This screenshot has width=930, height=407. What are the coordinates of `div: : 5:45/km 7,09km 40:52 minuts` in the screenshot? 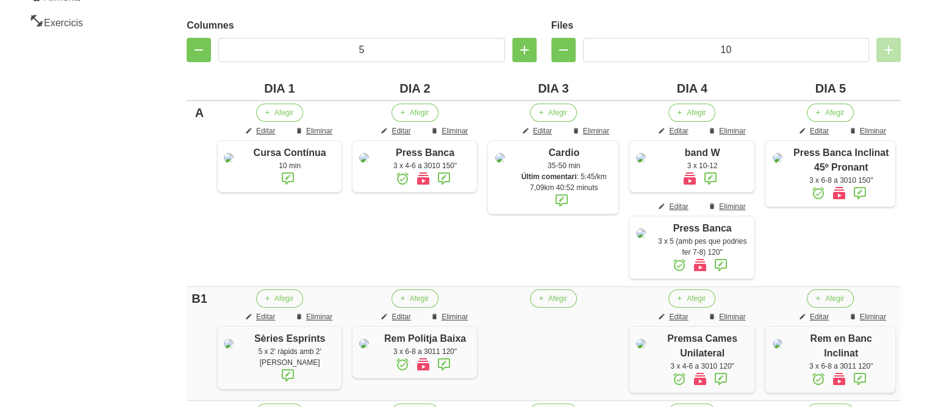 It's located at (563, 182).